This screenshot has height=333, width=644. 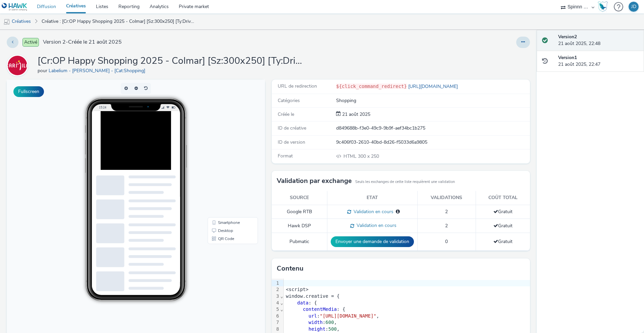 I want to click on span: Version 2 - Créée le 21 août 2025, so click(x=82, y=42).